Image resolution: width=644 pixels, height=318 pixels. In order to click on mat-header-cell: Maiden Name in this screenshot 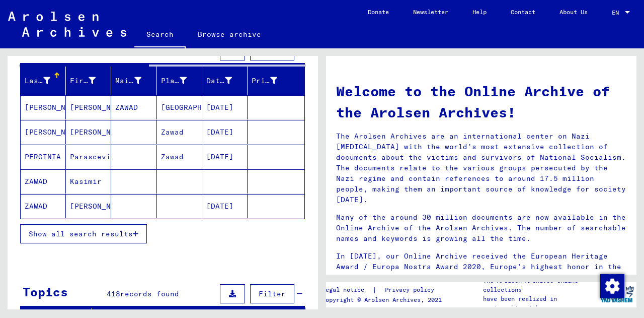, I will do `click(134, 80)`.